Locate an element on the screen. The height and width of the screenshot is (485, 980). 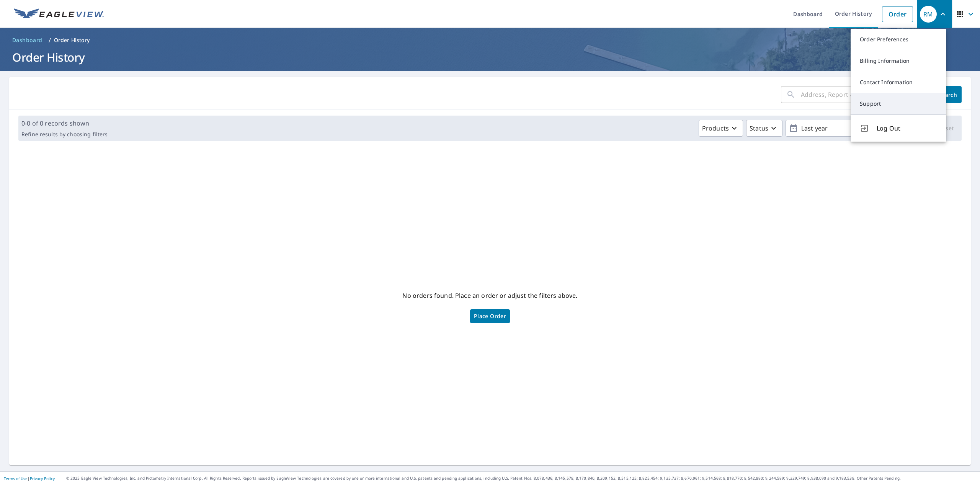
button: Last year is located at coordinates (842, 128).